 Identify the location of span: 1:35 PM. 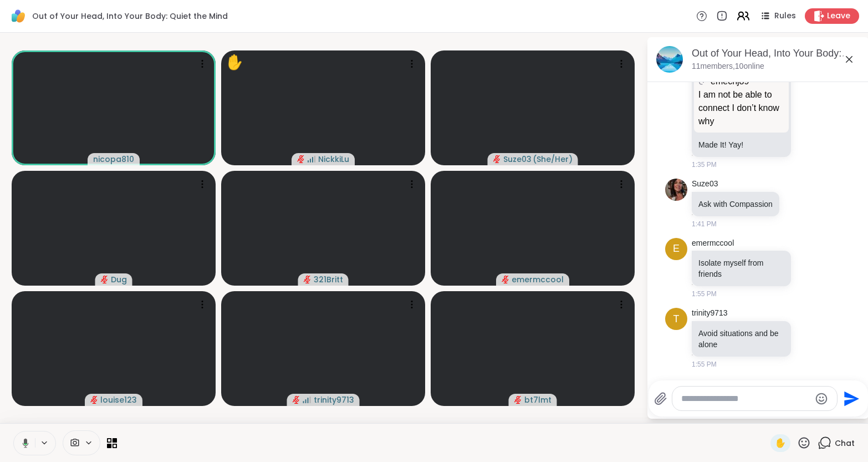
(704, 165).